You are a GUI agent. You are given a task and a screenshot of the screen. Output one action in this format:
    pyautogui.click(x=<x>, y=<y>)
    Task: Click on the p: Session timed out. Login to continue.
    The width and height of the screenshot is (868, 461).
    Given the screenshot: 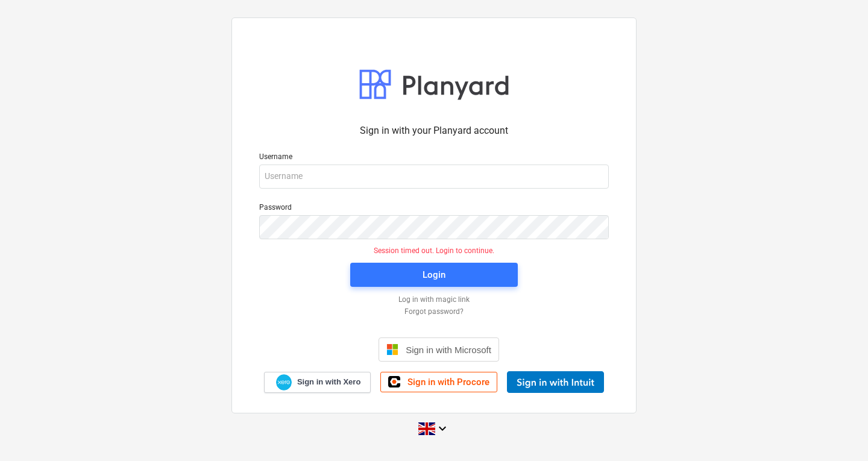 What is the action you would take?
    pyautogui.click(x=434, y=251)
    